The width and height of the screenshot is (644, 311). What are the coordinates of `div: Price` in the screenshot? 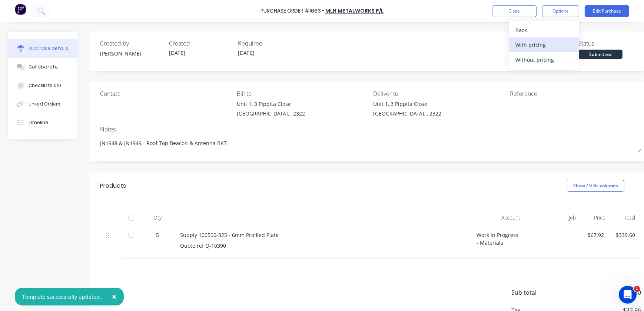 It's located at (596, 217).